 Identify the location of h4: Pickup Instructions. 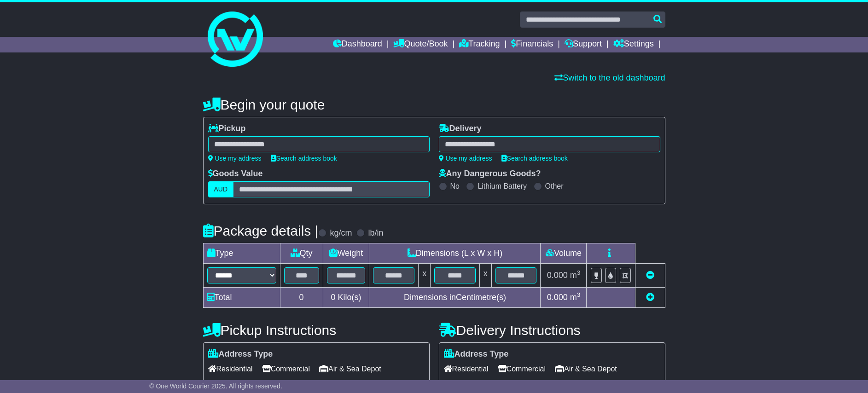
(316, 330).